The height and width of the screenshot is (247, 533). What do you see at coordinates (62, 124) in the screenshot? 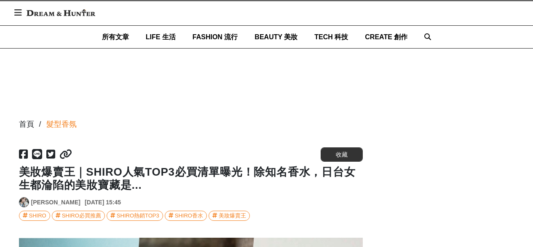
I see `a: 髮型香氛` at bounding box center [62, 124].